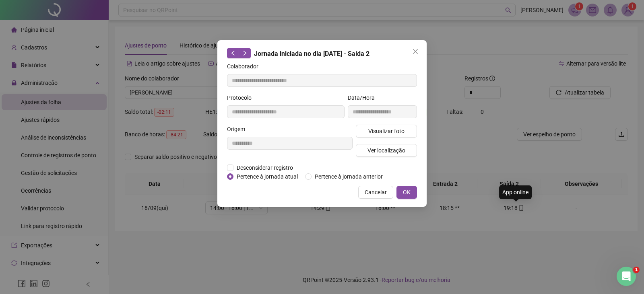 This screenshot has width=644, height=294. What do you see at coordinates (515, 192) in the screenshot?
I see `div: App online` at bounding box center [515, 192].